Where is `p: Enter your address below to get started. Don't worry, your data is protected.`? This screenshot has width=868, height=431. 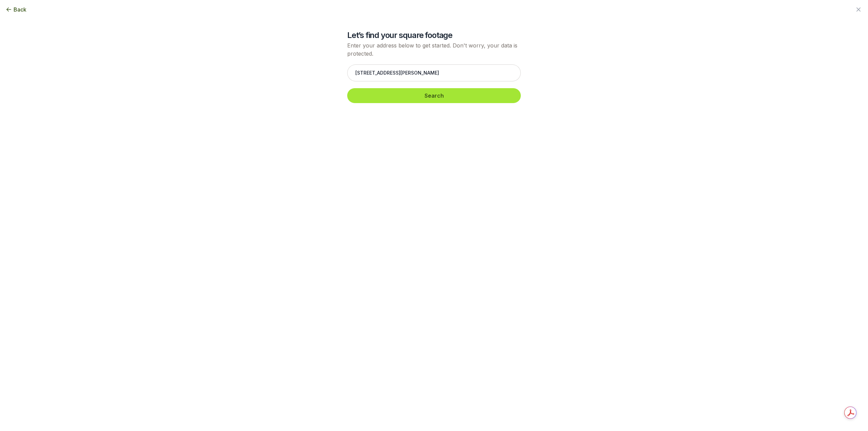 p: Enter your address below to get started. Don't worry, your data is protected. is located at coordinates (434, 49).